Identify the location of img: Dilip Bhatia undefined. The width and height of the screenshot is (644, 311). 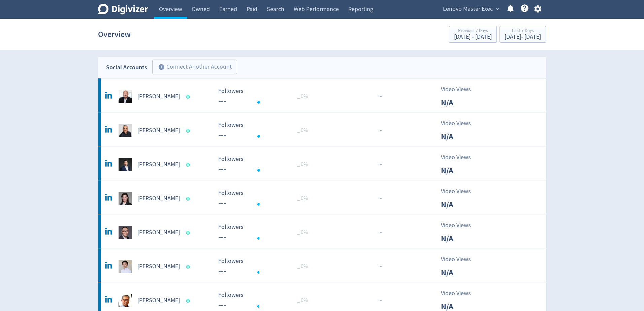
(126, 131).